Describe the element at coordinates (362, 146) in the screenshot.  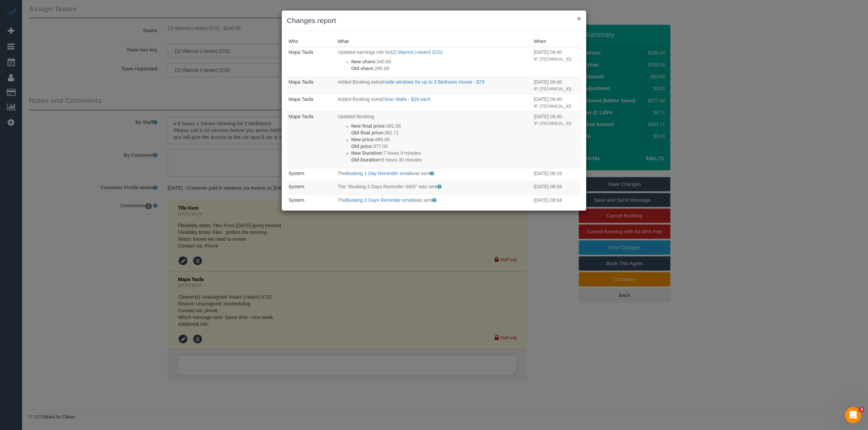
I see `strong: Old price:` at that location.